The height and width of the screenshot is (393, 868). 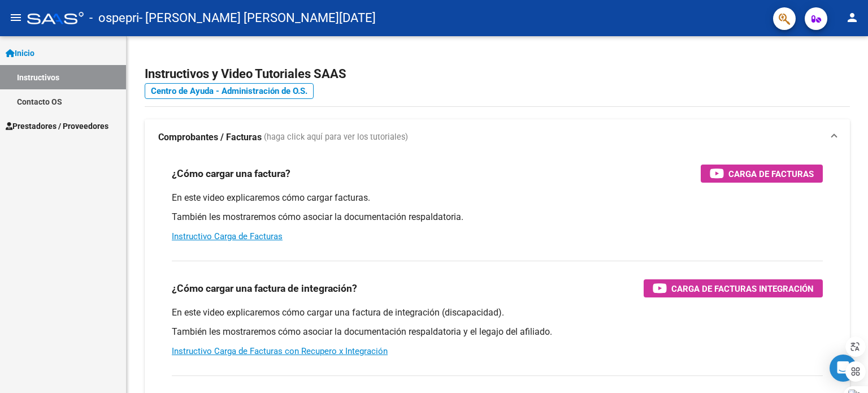 What do you see at coordinates (498, 198) in the screenshot?
I see `p: En este video explicaremos cómo cargar facturas.` at bounding box center [498, 198].